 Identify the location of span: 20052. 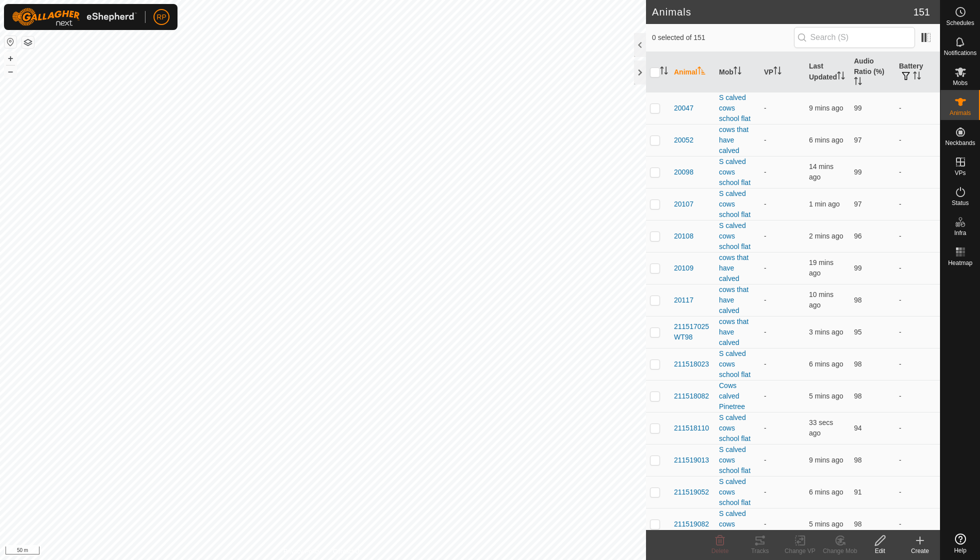
(684, 140).